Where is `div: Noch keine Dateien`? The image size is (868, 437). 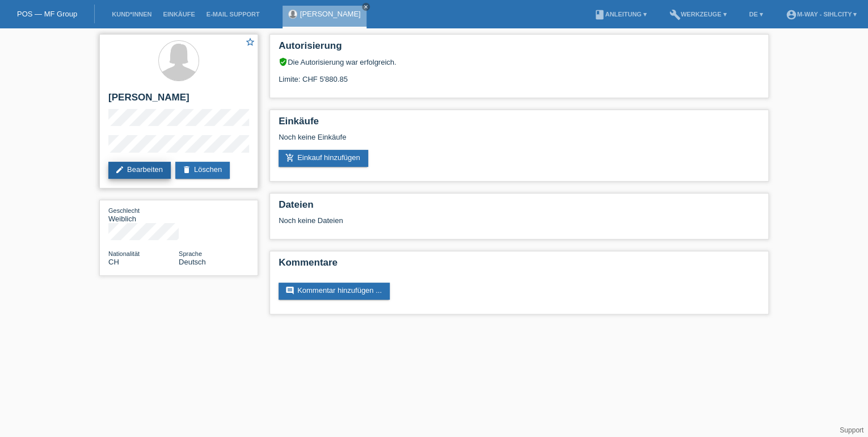 div: Noch keine Dateien is located at coordinates (452, 220).